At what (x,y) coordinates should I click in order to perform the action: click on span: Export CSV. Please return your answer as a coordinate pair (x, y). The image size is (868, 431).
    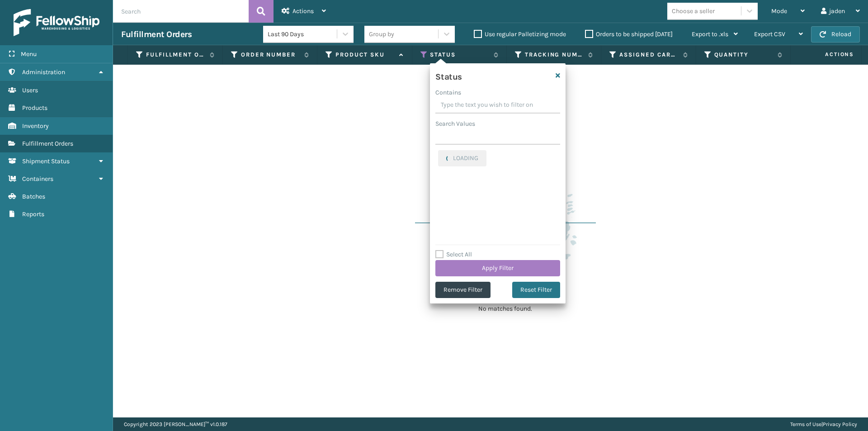
    Looking at the image, I should click on (770, 34).